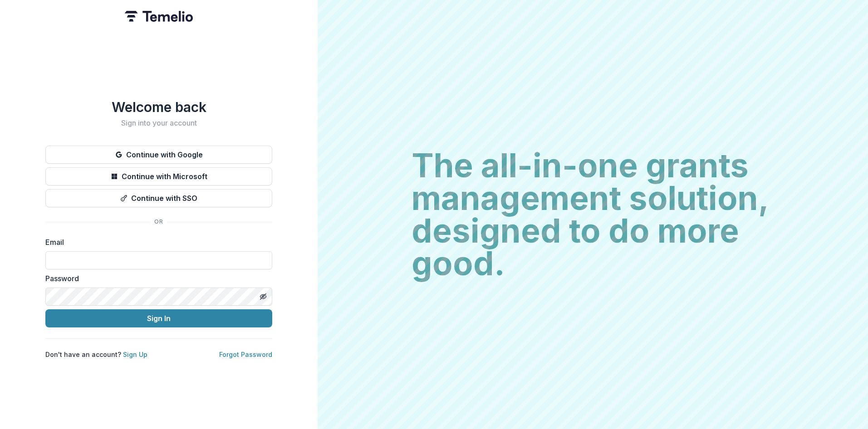 The height and width of the screenshot is (429, 868). What do you see at coordinates (156, 242) in the screenshot?
I see `label: Email` at bounding box center [156, 242].